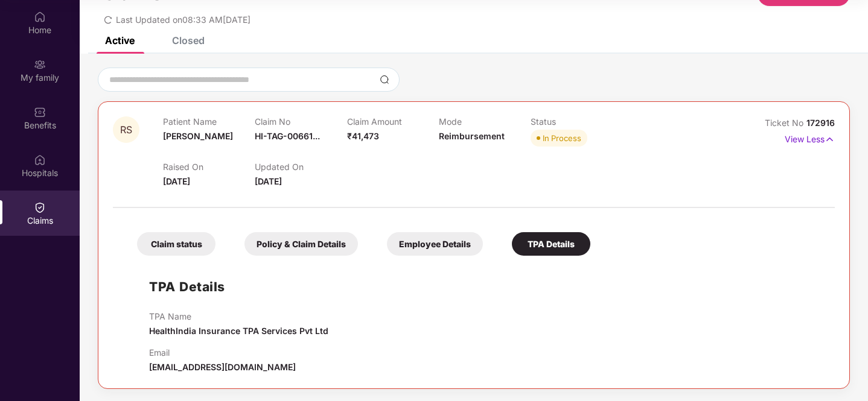 This screenshot has height=401, width=868. I want to click on div: Policy & Claim Details, so click(301, 243).